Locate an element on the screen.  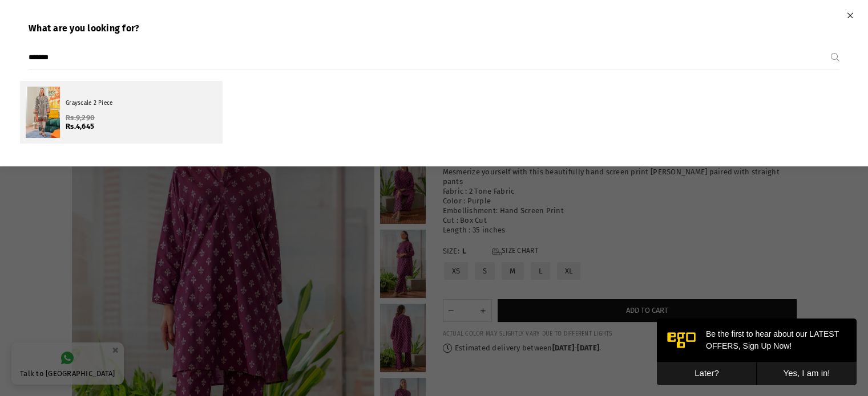
div: Be the first to hear about our LATEST OFFERS, Sign Up Now! is located at coordinates (119, 22).